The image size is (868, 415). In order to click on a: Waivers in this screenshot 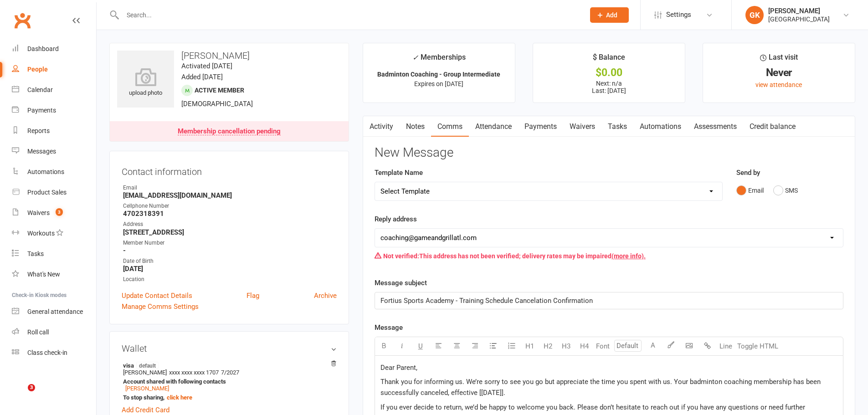, I will do `click(582, 127)`.